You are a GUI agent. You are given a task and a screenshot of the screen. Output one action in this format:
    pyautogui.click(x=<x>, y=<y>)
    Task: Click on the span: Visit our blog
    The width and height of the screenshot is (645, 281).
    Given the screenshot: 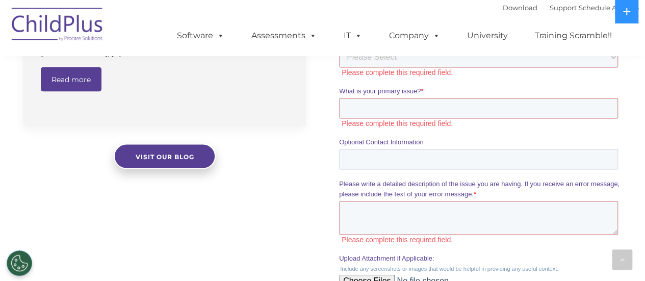 What is the action you would take?
    pyautogui.click(x=164, y=156)
    